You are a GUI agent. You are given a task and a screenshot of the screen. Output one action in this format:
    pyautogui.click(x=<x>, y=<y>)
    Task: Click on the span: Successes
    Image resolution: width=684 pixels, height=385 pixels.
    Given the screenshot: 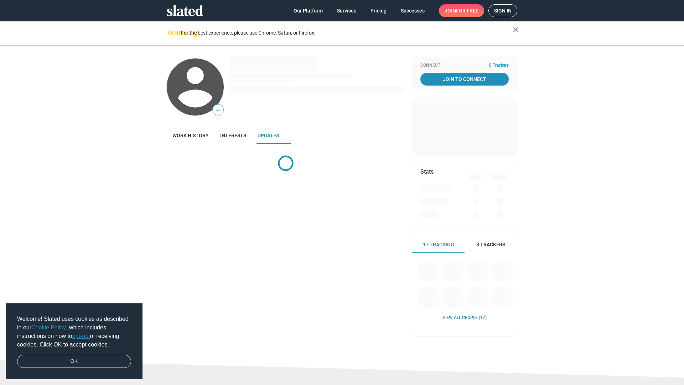 What is the action you would take?
    pyautogui.click(x=413, y=11)
    